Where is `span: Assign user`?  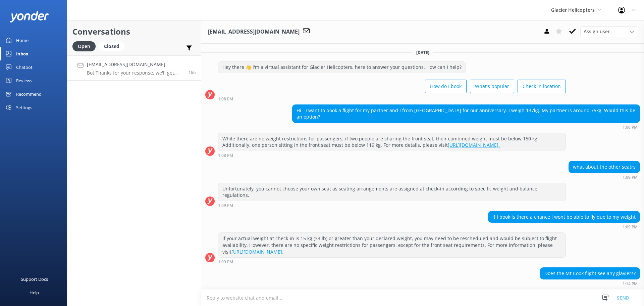 span: Assign user is located at coordinates (597, 32).